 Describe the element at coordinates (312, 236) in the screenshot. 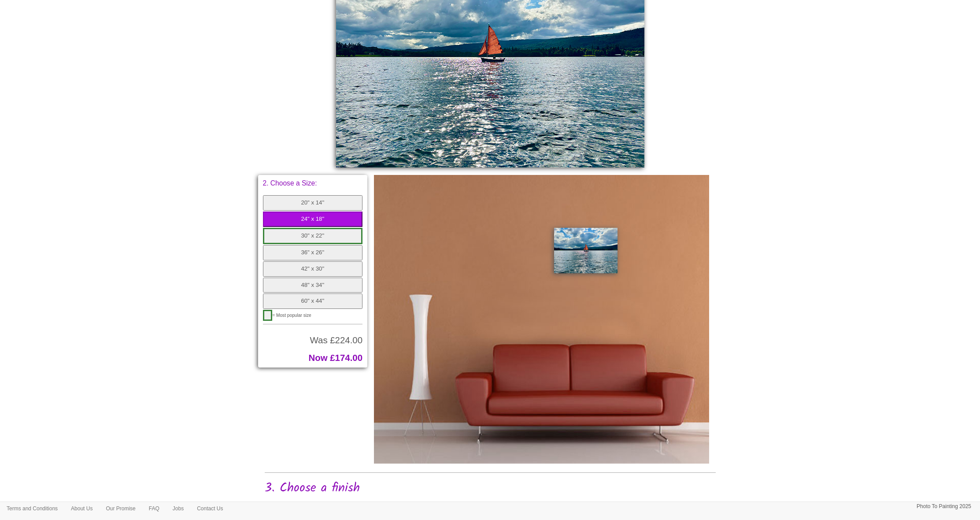

I see `button: 30" x 22"` at that location.